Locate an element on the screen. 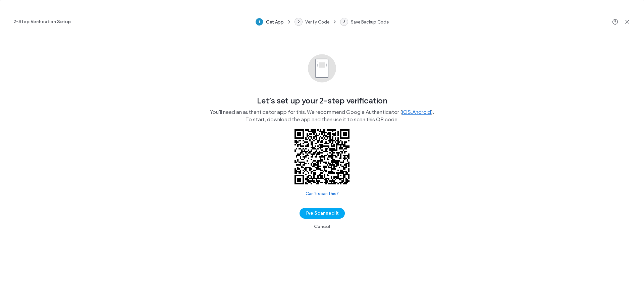  span: You’ll need an authenticator app for this. We recommend Google Authenticator ( ). To start, downl... is located at coordinates (322, 116).